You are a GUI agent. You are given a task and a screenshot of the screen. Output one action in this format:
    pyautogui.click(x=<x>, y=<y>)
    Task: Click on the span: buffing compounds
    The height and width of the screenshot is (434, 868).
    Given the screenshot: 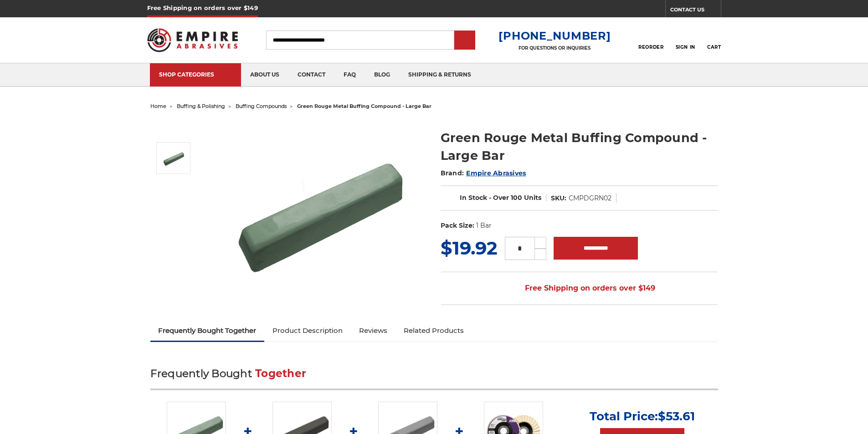 What is the action you would take?
    pyautogui.click(x=261, y=106)
    